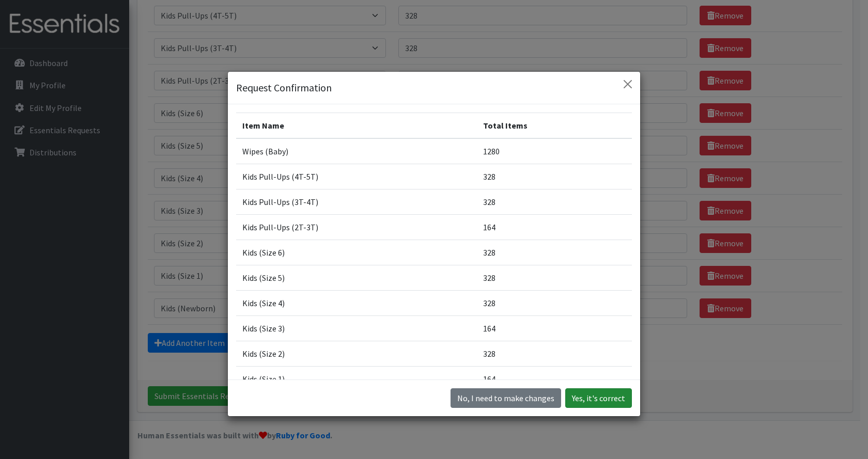 The height and width of the screenshot is (459, 868). I want to click on td: Kids (Size 1), so click(356, 379).